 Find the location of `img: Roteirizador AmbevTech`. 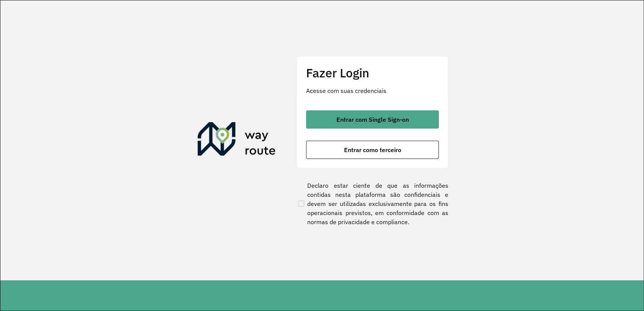

img: Roteirizador AmbevTech is located at coordinates (237, 140).